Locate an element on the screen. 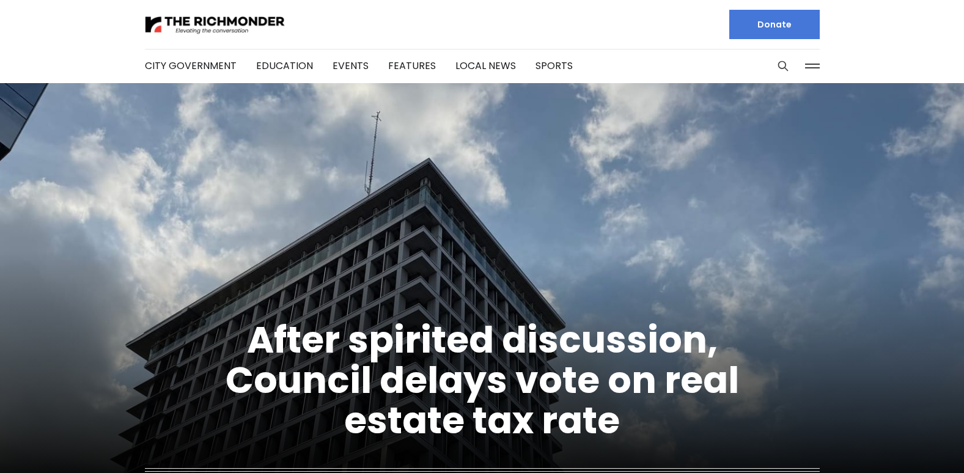 This screenshot has height=473, width=964. button: Search this site is located at coordinates (783, 66).